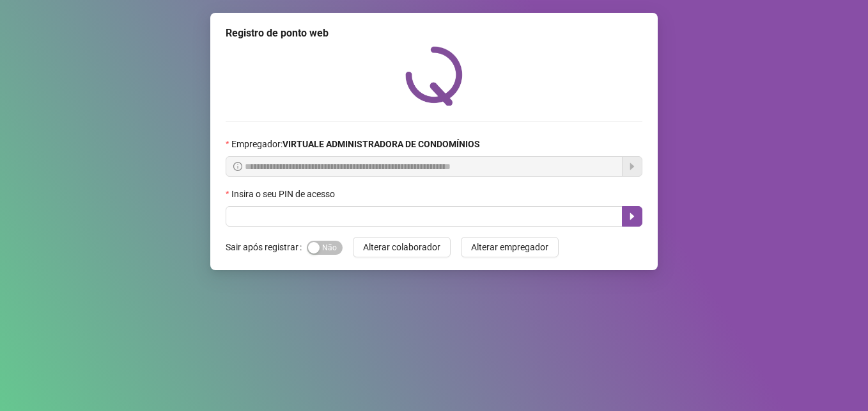 This screenshot has width=868, height=411. Describe the element at coordinates (434, 33) in the screenshot. I see `div: Registro de ponto web` at that location.